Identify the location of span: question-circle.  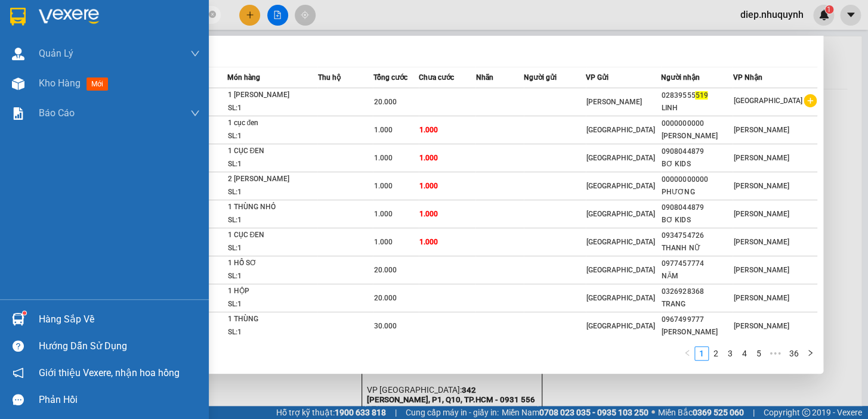
(18, 346).